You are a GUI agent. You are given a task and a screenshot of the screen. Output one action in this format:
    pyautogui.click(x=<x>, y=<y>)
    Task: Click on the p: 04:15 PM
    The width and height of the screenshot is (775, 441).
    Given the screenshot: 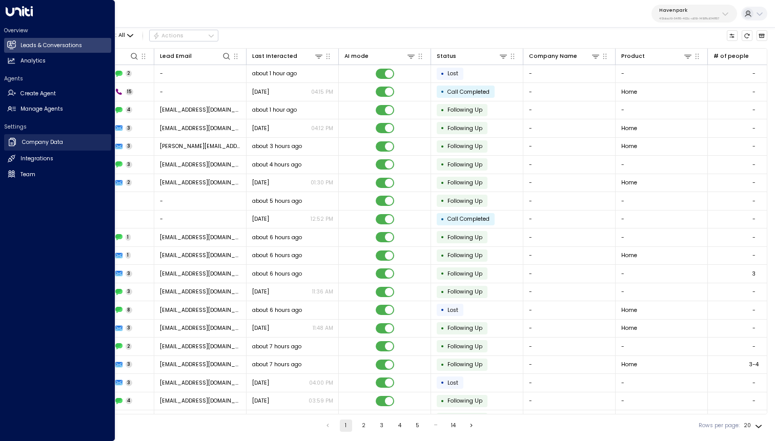 What is the action you would take?
    pyautogui.click(x=322, y=92)
    